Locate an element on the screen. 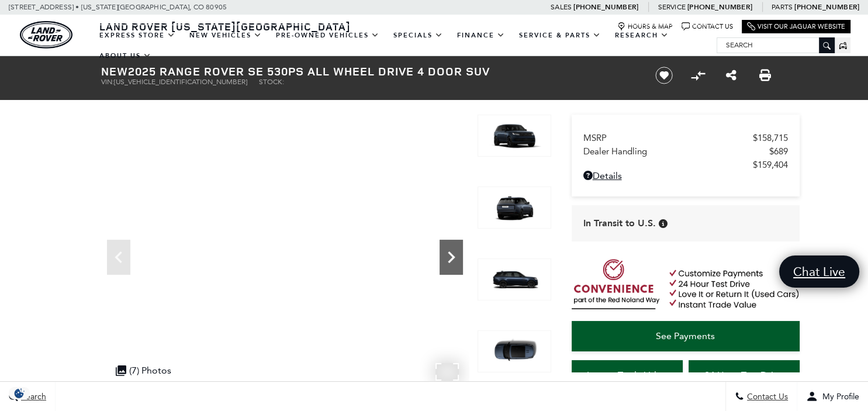 The height and width of the screenshot is (411, 868). span: Parts is located at coordinates (783, 7).